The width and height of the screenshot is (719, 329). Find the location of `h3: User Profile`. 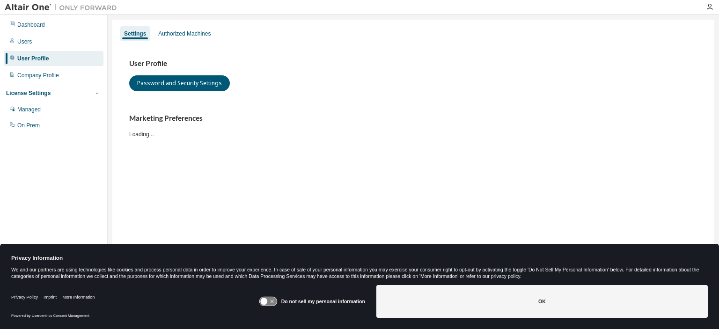

h3: User Profile is located at coordinates (413, 64).